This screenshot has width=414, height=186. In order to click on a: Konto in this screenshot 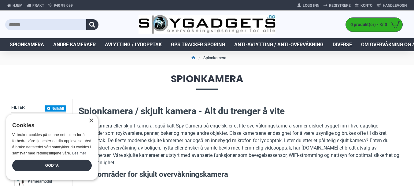, I will do `click(364, 6)`.